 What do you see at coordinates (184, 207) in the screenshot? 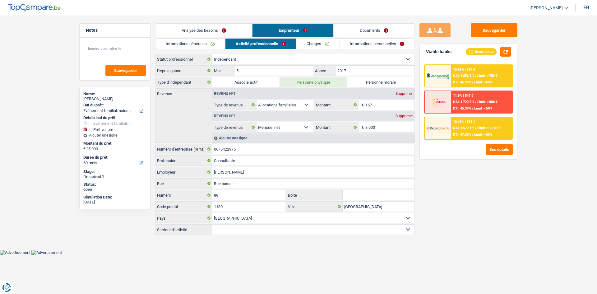
I see `label: Code postal` at bounding box center [184, 207].